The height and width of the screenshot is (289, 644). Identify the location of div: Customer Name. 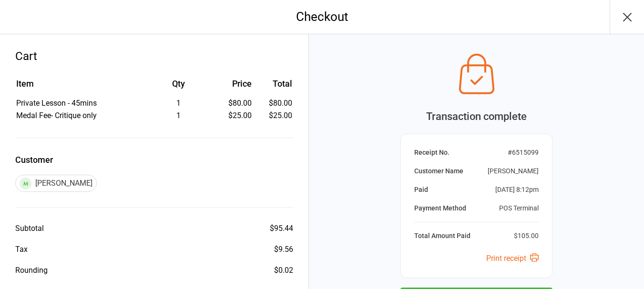
(438, 171).